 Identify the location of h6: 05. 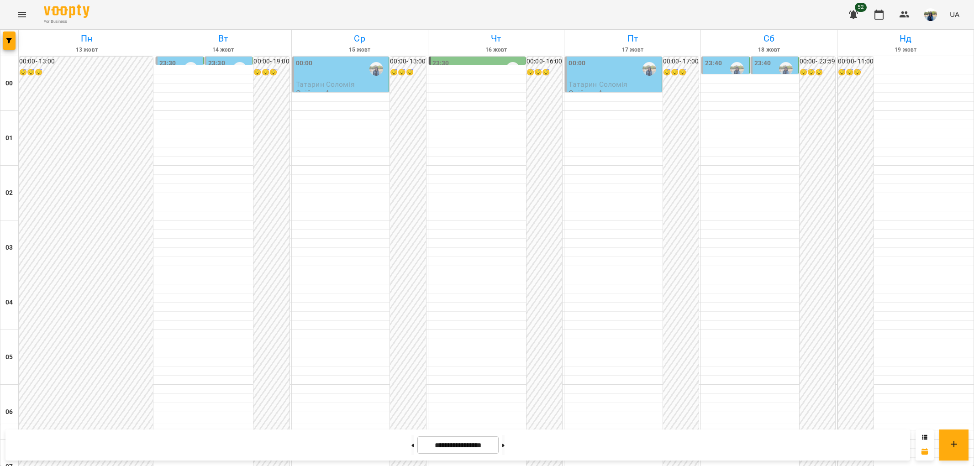
(9, 358).